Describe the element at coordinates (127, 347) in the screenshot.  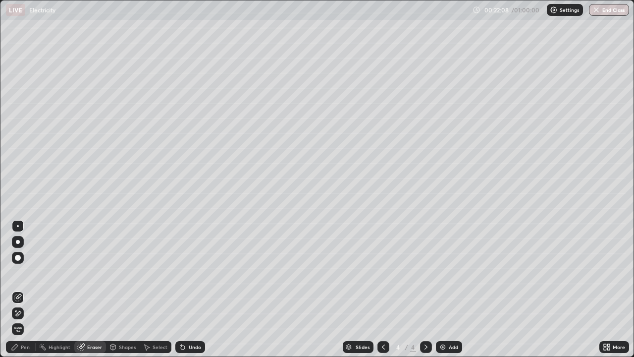
I see `div: Shapes` at that location.